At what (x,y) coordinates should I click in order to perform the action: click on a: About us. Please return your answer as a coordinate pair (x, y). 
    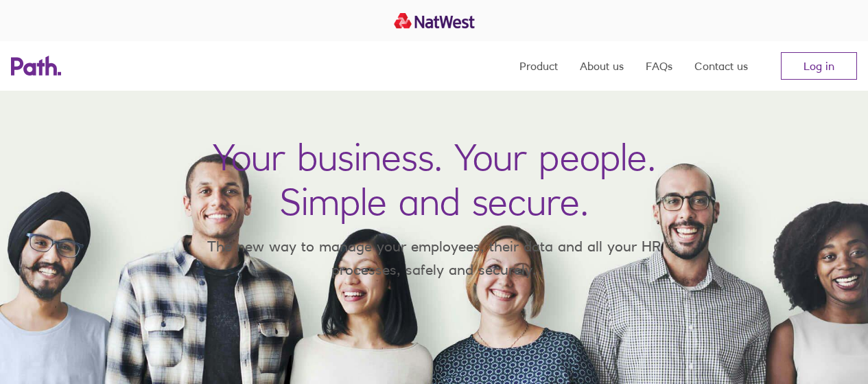
    Looking at the image, I should click on (602, 66).